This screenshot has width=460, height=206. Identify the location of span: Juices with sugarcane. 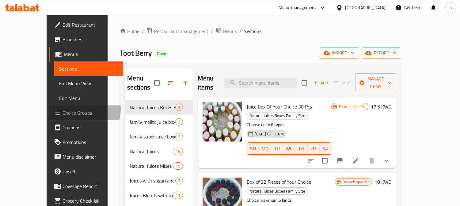
(152, 181).